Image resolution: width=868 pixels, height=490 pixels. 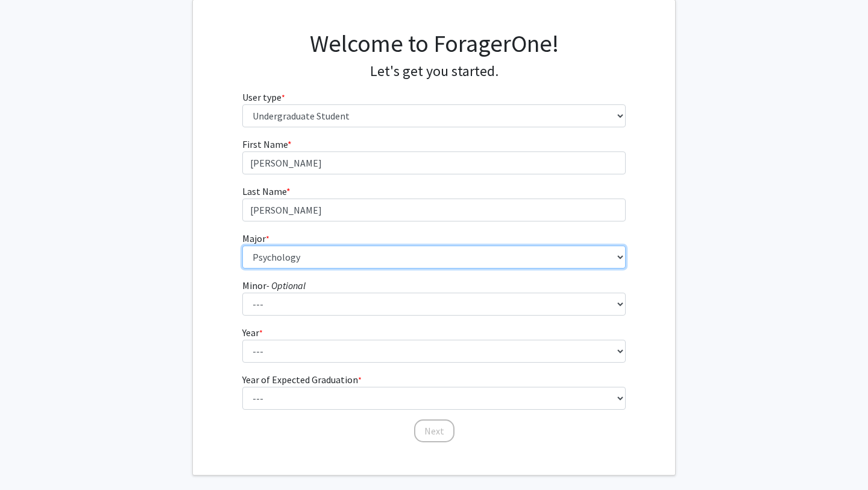 What do you see at coordinates (434, 431) in the screenshot?
I see `button: Next` at bounding box center [434, 431].